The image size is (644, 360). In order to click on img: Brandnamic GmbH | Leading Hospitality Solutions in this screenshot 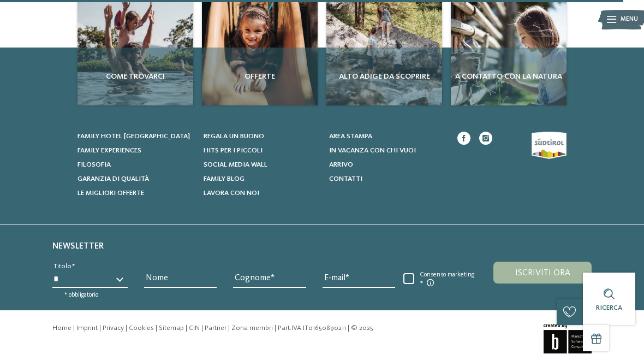, I will do `click(568, 338)`.